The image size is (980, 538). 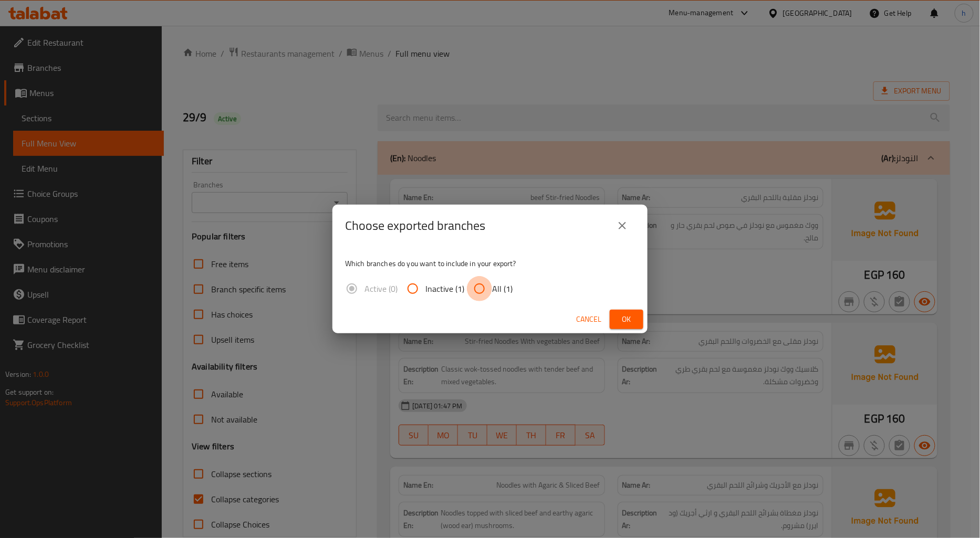 I want to click on span: Cancel, so click(x=589, y=319).